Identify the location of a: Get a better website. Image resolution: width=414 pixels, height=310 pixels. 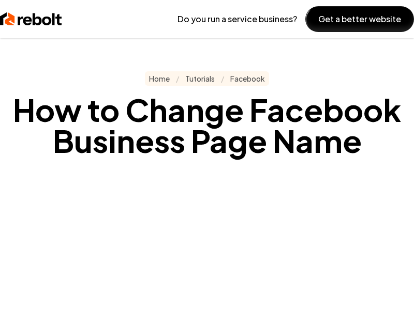
(359, 19).